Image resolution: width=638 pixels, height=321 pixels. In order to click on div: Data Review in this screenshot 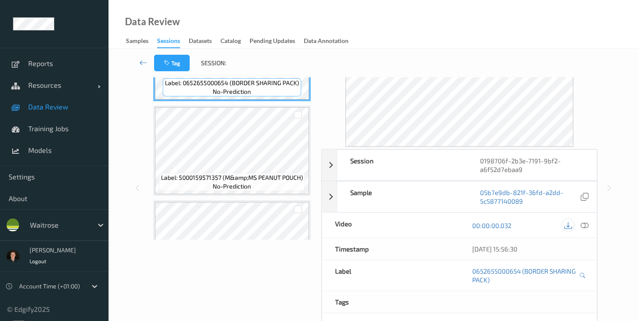, I will do `click(152, 22)`.